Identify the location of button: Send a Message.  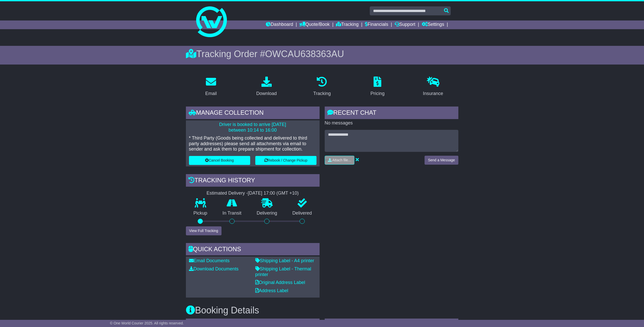
(441, 160).